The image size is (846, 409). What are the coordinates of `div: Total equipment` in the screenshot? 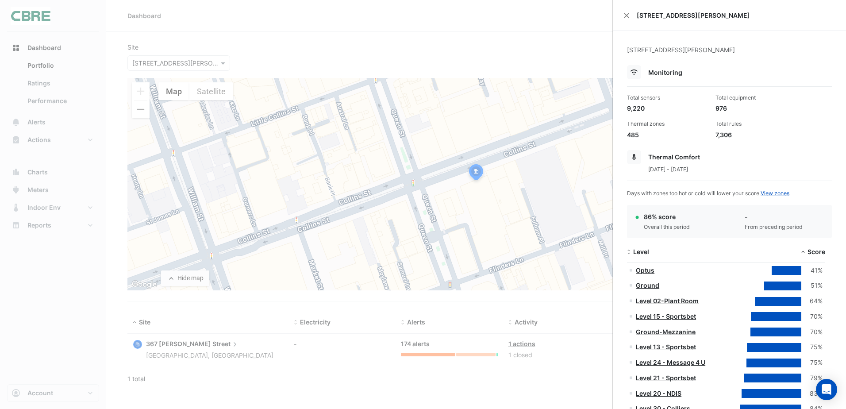 It's located at (756, 98).